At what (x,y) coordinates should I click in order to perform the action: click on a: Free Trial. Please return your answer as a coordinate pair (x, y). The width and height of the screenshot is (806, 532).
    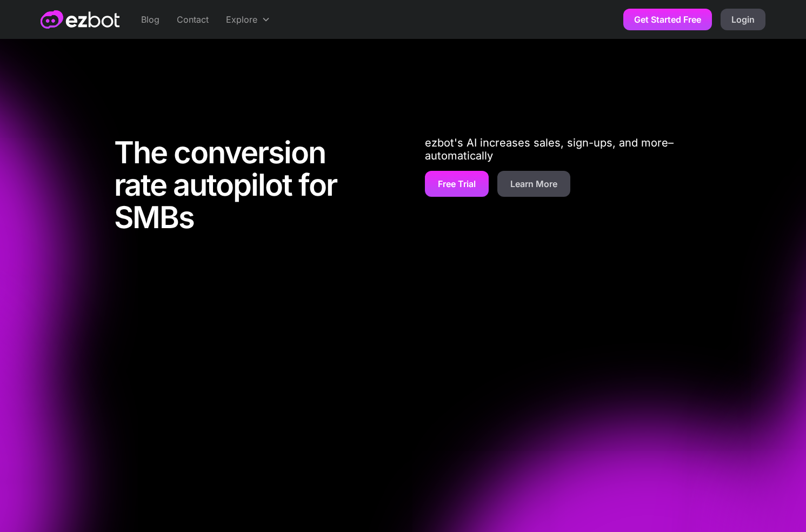
    Looking at the image, I should click on (457, 183).